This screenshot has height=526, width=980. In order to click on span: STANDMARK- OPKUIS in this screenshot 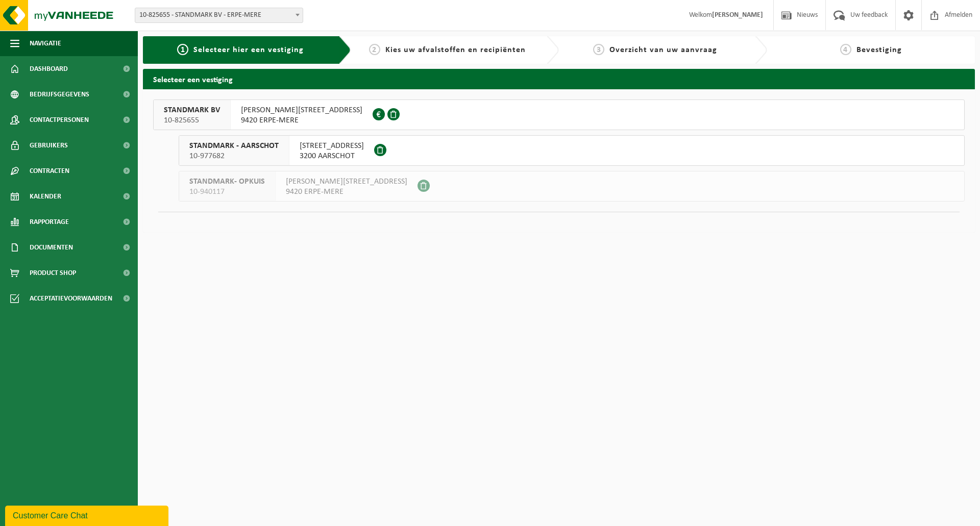, I will do `click(227, 182)`.